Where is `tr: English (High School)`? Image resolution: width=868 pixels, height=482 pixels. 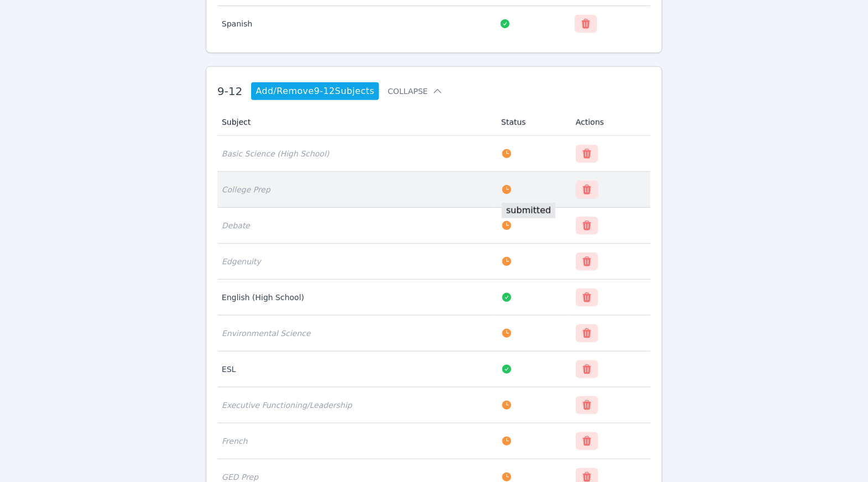
tr: English (High School) is located at coordinates (434, 297).